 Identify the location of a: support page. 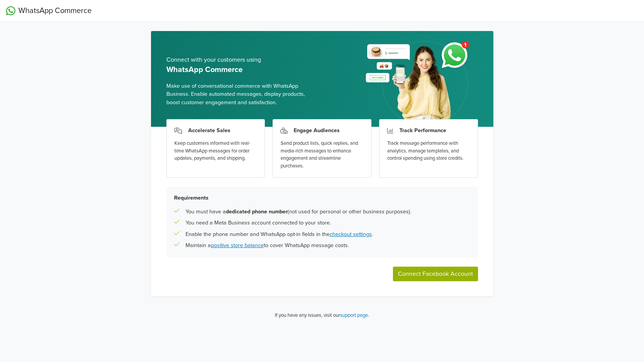
(354, 315).